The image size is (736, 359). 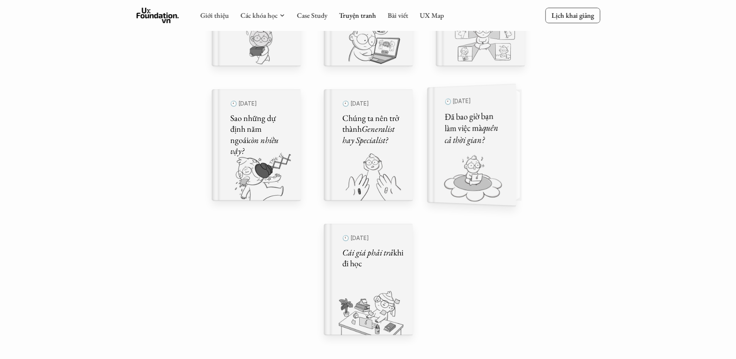 I want to click on h5: khi đi học, so click(x=373, y=258).